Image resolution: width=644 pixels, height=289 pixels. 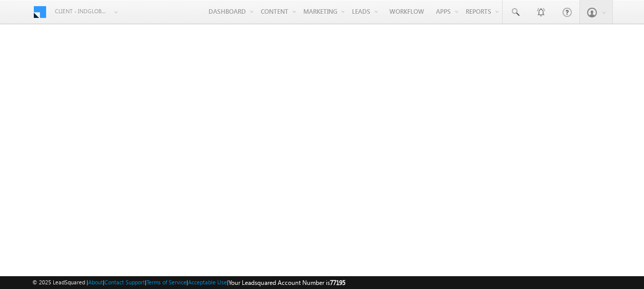 I want to click on a: Contact Support, so click(x=124, y=281).